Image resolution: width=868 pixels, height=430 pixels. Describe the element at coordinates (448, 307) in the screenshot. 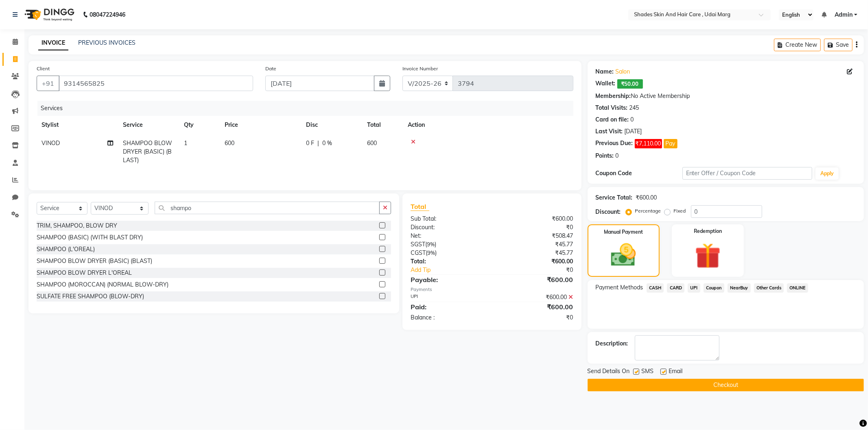

I see `div: Paid:` at that location.